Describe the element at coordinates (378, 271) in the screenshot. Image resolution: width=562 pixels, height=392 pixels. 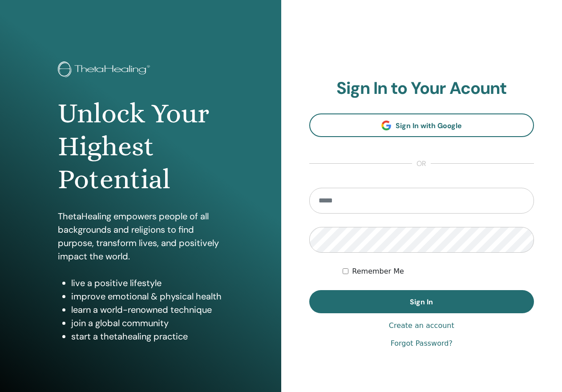
I see `label: Remember Me` at that location.